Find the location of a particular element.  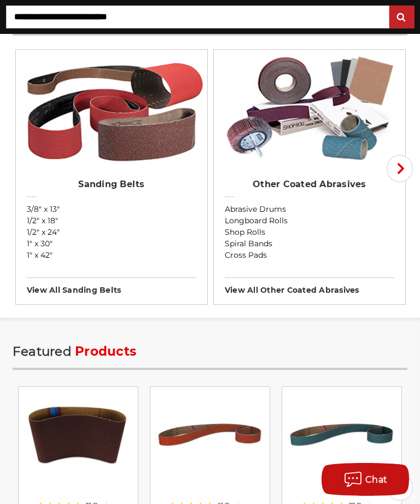

a: Abrasive Drums is located at coordinates (309, 209).